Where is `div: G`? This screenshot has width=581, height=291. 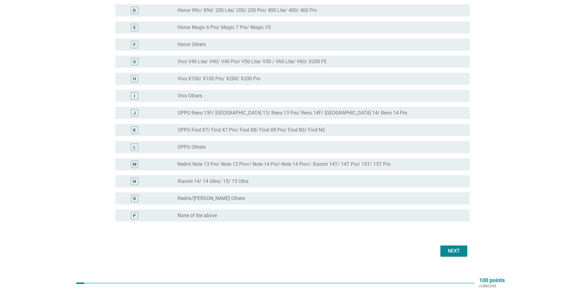 div: G is located at coordinates (135, 62).